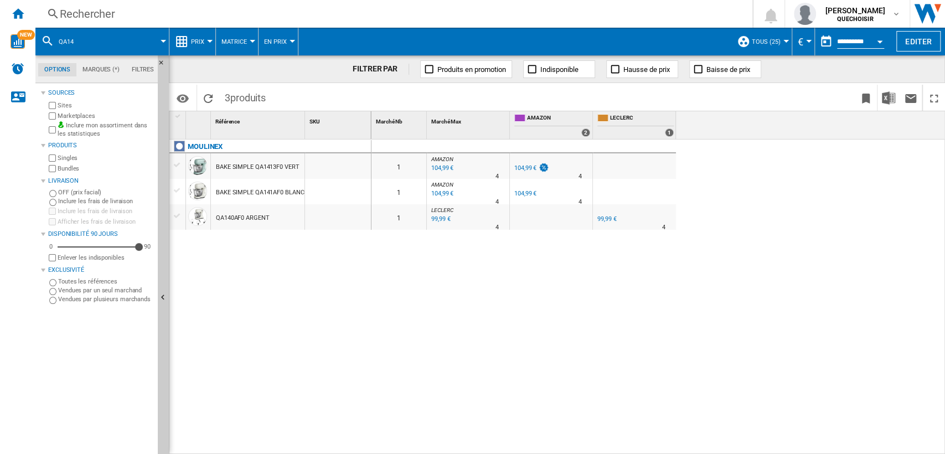 The width and height of the screenshot is (945, 454). Describe the element at coordinates (440, 219) in the screenshot. I see `div: Mise à jour : vendredi 10 octobre 2025 04:45` at that location.